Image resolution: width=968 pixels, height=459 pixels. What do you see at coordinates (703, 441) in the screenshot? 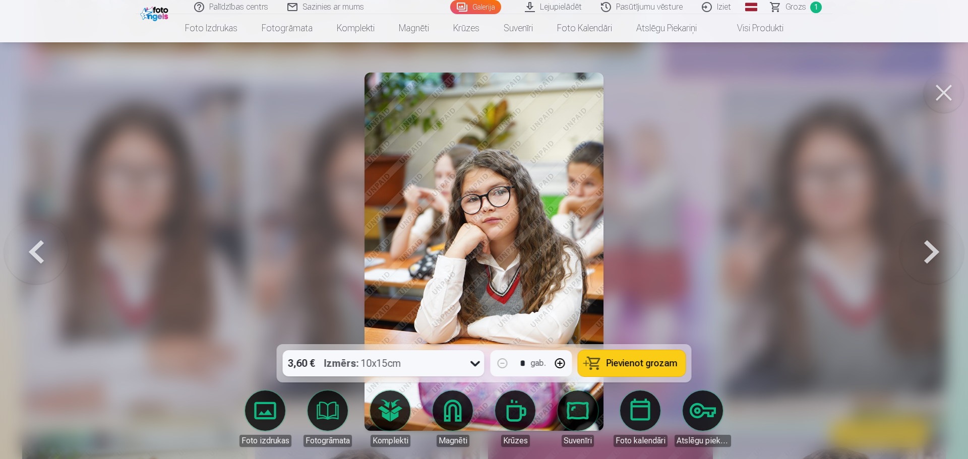
I see `div: Atslēgu piekariņi` at bounding box center [703, 441].